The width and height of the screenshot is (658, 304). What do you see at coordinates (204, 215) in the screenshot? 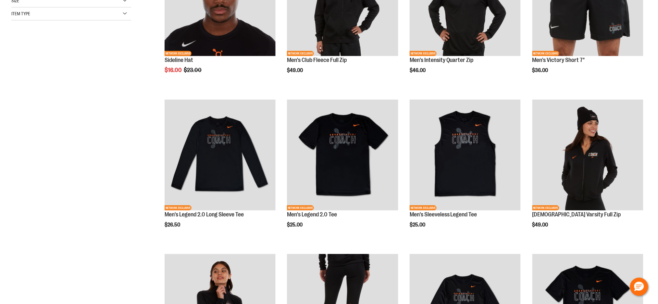
I see `a: Men's Legend 2.0 Long Sleeve Tee` at bounding box center [204, 215].